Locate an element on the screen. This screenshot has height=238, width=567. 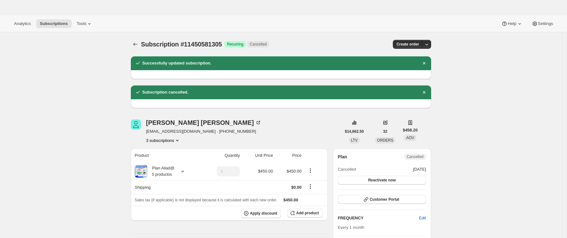
th: Quantity is located at coordinates (221, 156).